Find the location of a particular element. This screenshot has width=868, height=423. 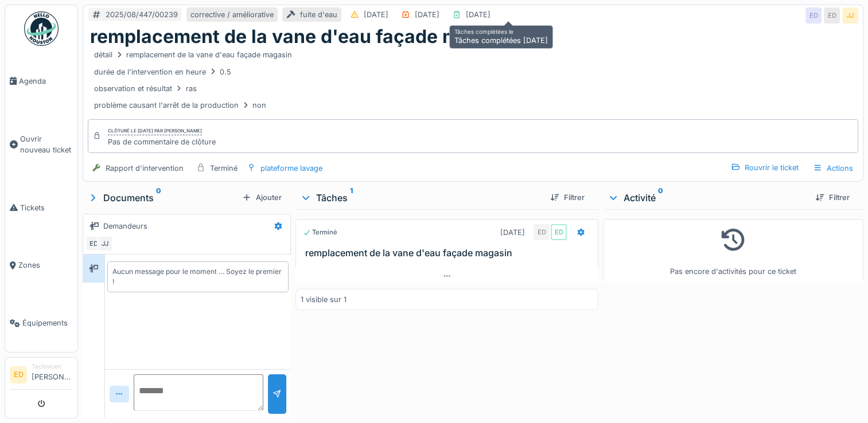

h6: Tâches complétées le is located at coordinates (500, 31).